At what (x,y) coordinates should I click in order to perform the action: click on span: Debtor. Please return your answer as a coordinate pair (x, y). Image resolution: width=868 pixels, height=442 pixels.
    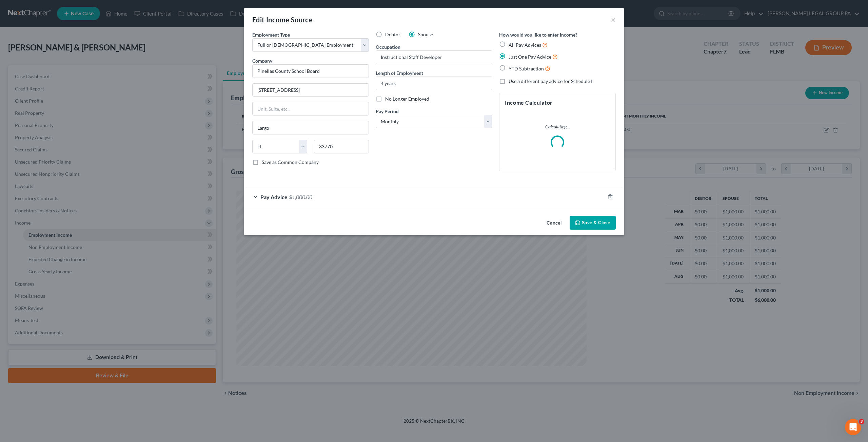
    Looking at the image, I should click on (393, 34).